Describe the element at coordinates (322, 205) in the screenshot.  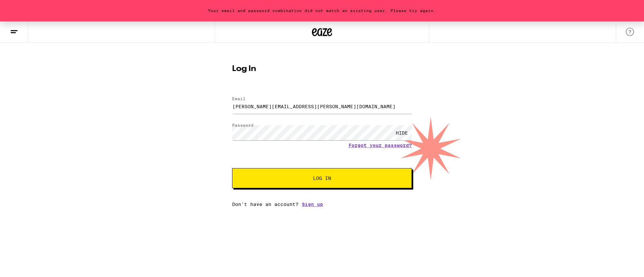
I see `div: Don't have an account?` at that location.